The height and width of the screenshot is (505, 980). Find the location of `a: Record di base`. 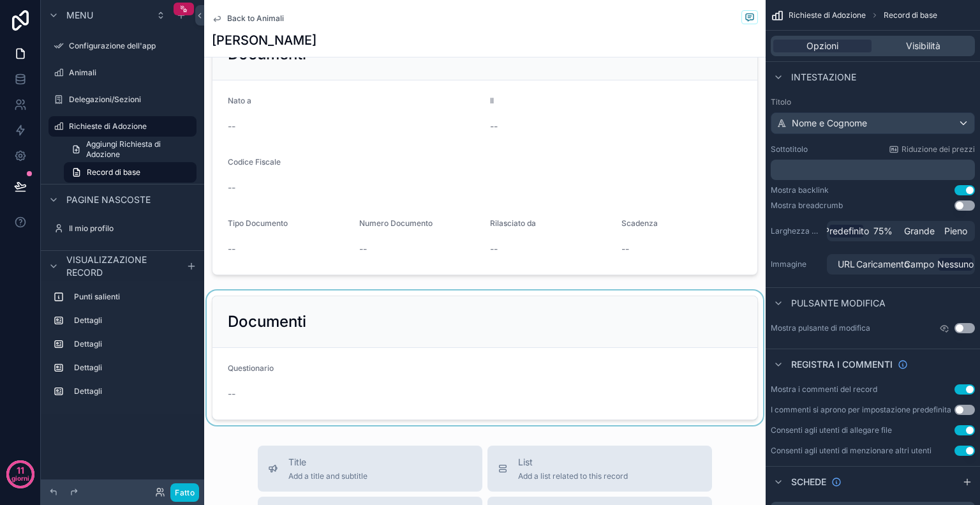

a: Record di base is located at coordinates (130, 172).